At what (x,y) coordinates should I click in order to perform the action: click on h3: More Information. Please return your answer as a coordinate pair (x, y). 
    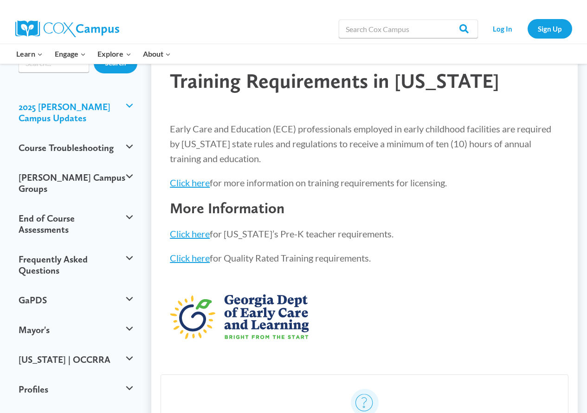
    Looking at the image, I should click on (364, 208).